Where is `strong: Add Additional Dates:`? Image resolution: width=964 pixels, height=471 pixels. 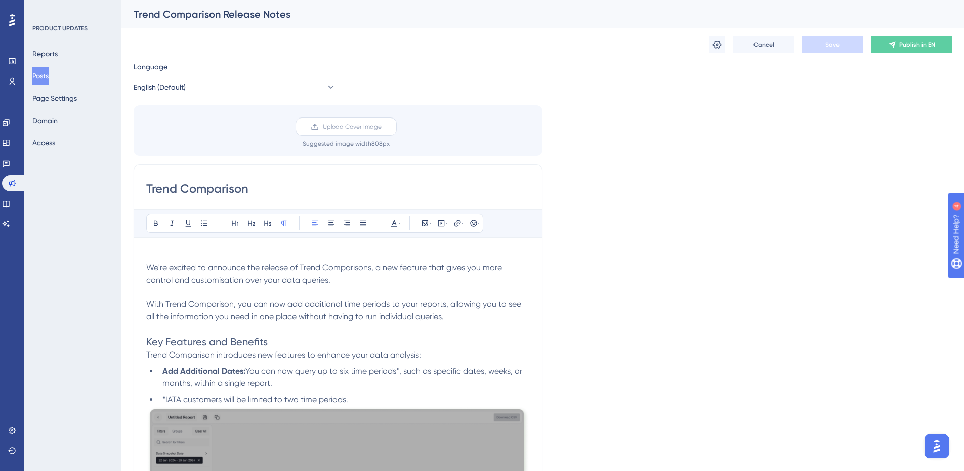
strong: Add Additional Dates: is located at coordinates (204, 371).